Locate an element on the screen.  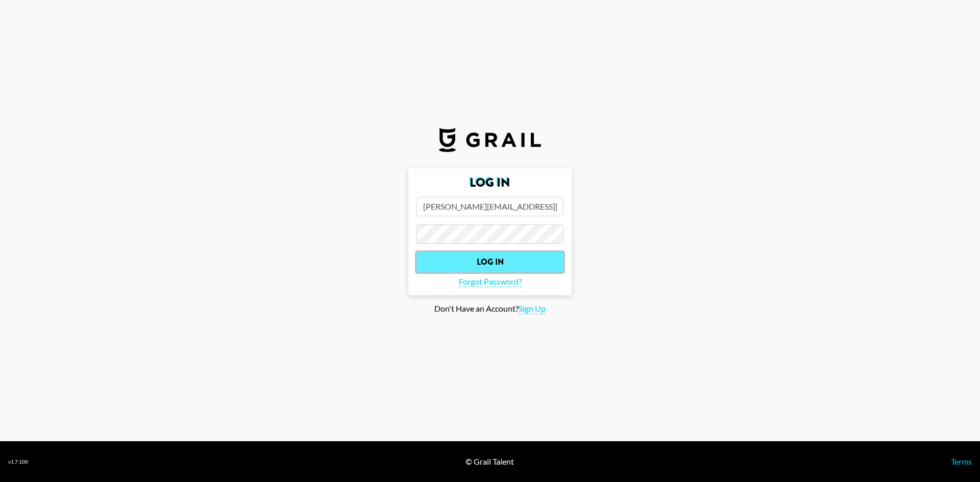
a: Terms is located at coordinates (961, 461).